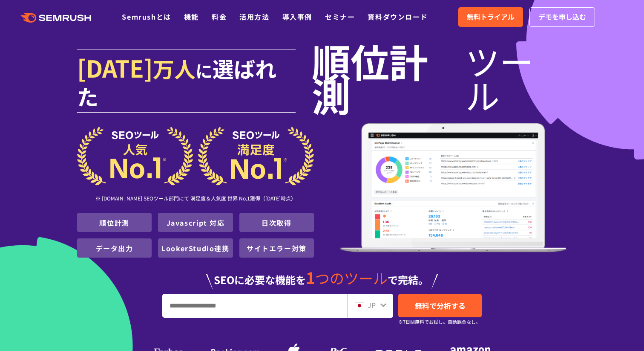  Describe the element at coordinates (440, 306) in the screenshot. I see `span: 無料で分析する` at that location.